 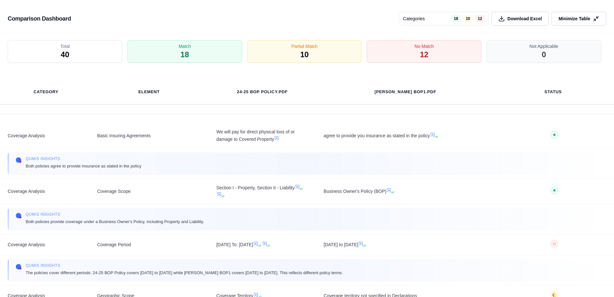 I want to click on span: 10, so click(x=305, y=55).